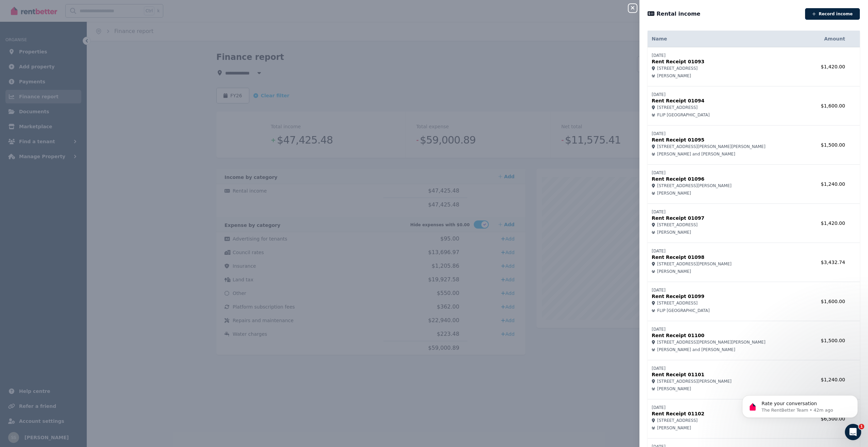  What do you see at coordinates (832, 14) in the screenshot?
I see `button: Record income` at bounding box center [832, 14].